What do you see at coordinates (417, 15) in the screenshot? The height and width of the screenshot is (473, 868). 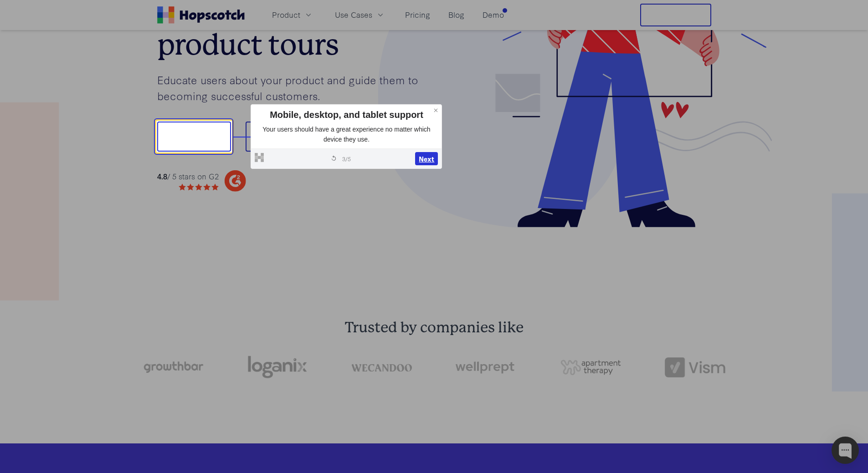 I see `a: Pricing` at bounding box center [417, 15].